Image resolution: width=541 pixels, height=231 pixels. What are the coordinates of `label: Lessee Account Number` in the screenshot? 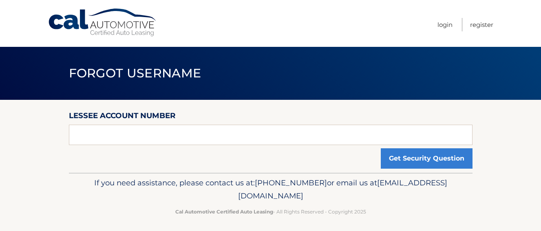 It's located at (122, 117).